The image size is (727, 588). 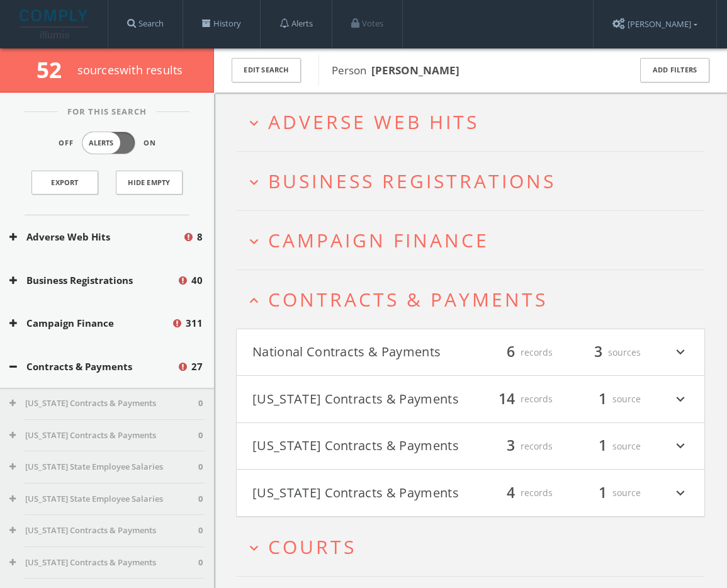 I want to click on span: 311, so click(x=193, y=323).